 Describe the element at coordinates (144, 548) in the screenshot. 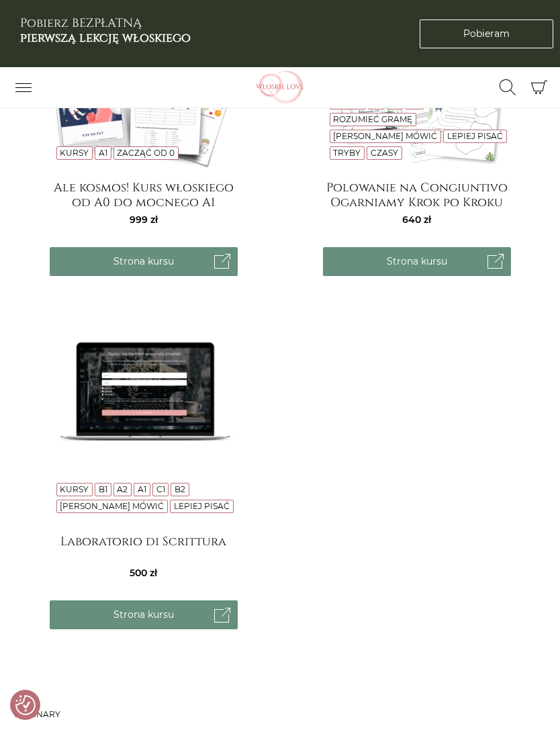

I see `h4: Laboratorio di Scrittura` at that location.